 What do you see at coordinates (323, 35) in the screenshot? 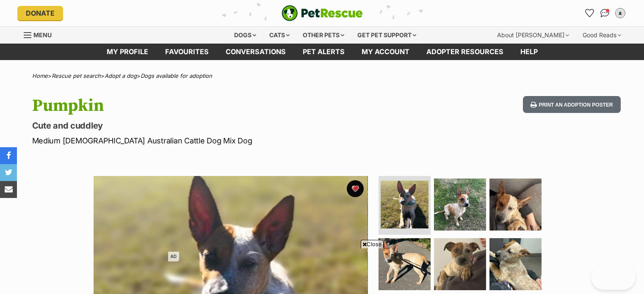
I see `div: Other pets` at bounding box center [323, 35].